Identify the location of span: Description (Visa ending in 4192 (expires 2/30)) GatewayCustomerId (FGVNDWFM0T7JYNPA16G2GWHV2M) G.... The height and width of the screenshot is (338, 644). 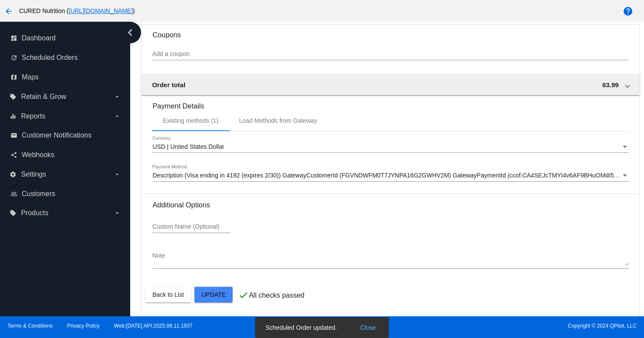
(392, 175).